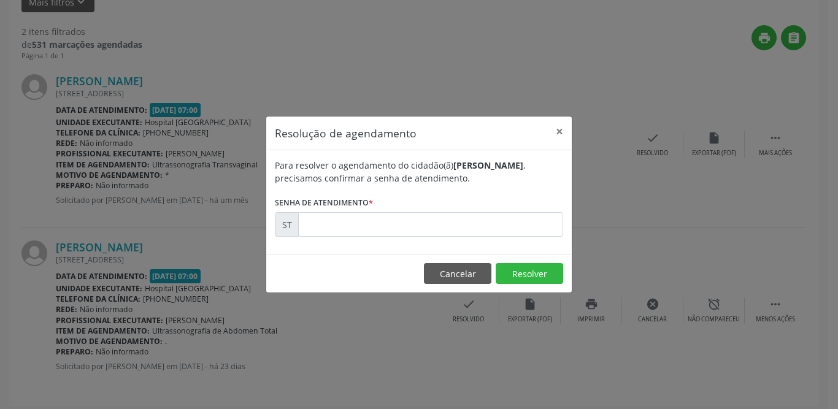  Describe the element at coordinates (324, 203) in the screenshot. I see `label: Senha de atendimento` at that location.